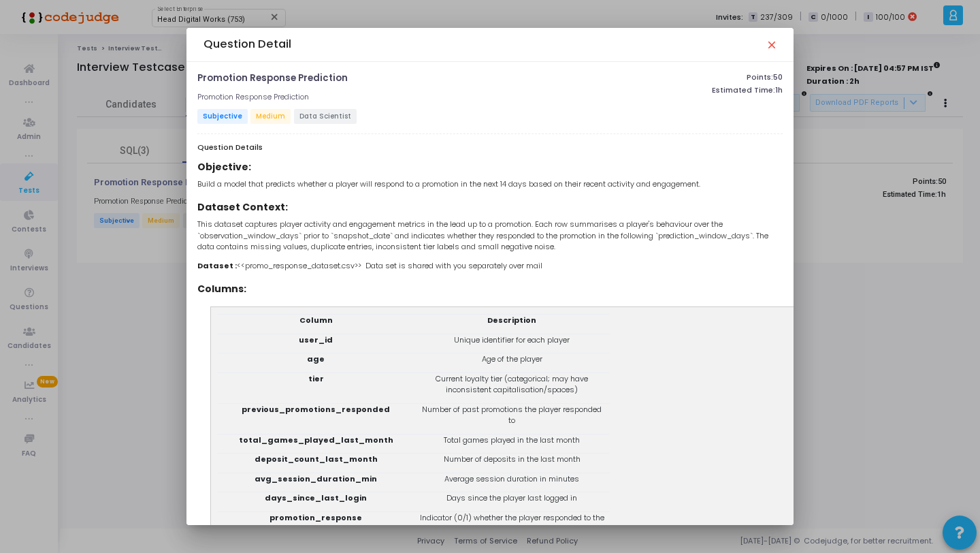  What do you see at coordinates (316, 459) in the screenshot?
I see `strong: deposit_count_last_month` at bounding box center [316, 459].